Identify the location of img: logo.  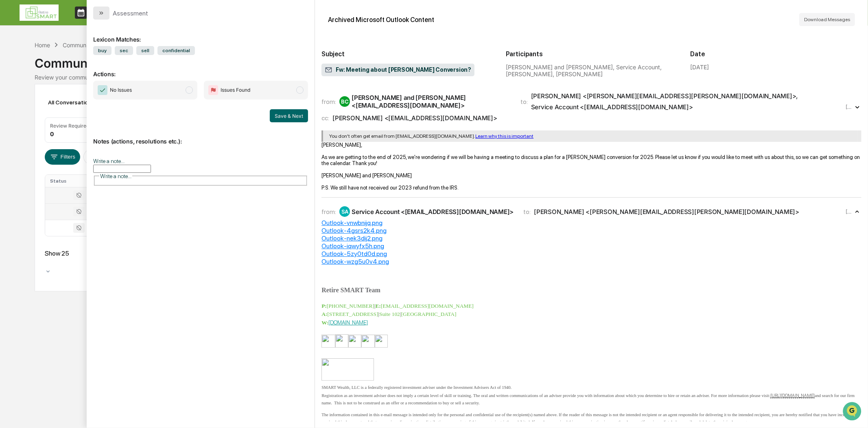
(39, 13).